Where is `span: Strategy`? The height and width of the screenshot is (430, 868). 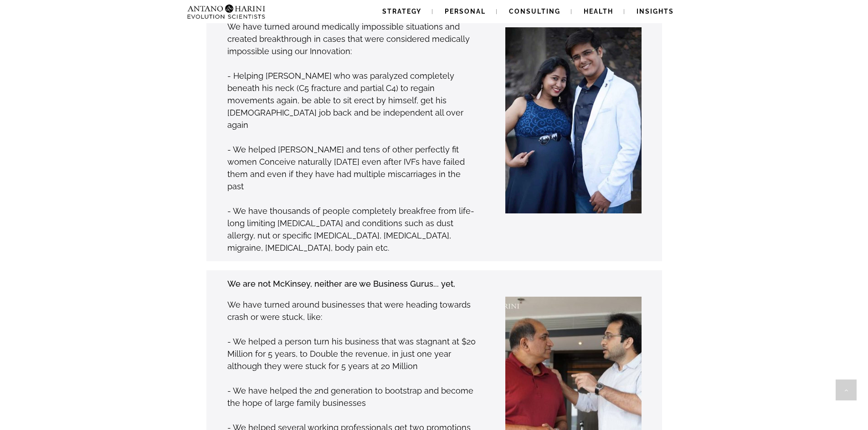
span: Strategy is located at coordinates (401, 12).